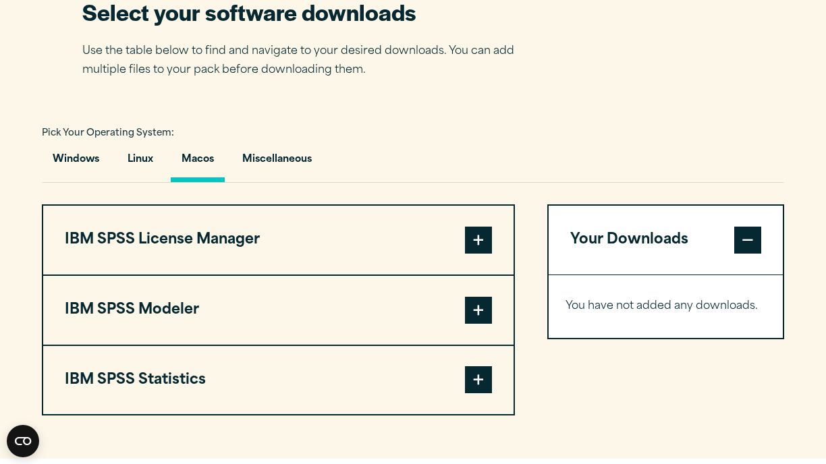 This screenshot has width=826, height=464. Describe the element at coordinates (277, 163) in the screenshot. I see `button: Miscellaneous` at that location.